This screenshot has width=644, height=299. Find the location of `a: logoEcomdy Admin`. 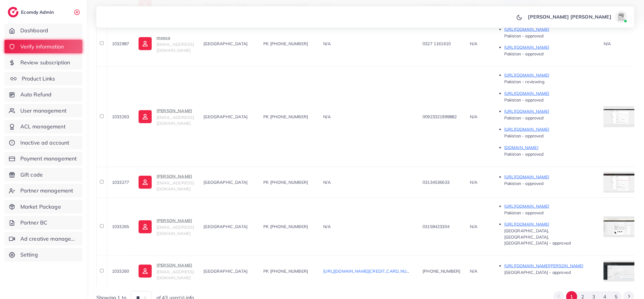

a: logoEcomdy Admin is located at coordinates (32, 12).